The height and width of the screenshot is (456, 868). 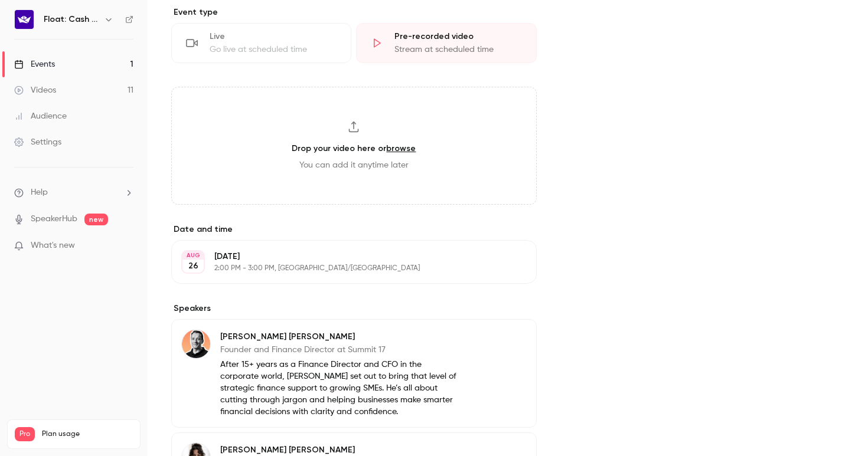 I want to click on div: Live, so click(x=273, y=37).